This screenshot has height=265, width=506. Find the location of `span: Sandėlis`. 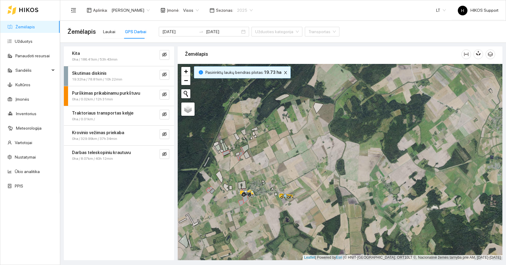

span: Sandėlis is located at coordinates (33, 70).